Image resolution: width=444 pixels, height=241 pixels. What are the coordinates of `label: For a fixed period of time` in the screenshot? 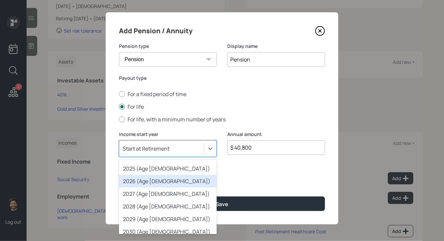 It's located at (222, 94).